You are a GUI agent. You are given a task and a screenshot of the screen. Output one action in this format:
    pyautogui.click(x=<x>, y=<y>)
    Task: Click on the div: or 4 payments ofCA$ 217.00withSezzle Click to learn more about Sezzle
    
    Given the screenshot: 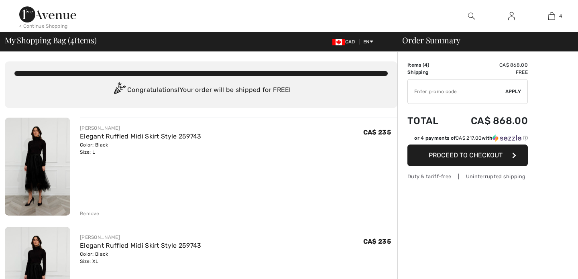 What is the action you would take?
    pyautogui.click(x=468, y=139)
    